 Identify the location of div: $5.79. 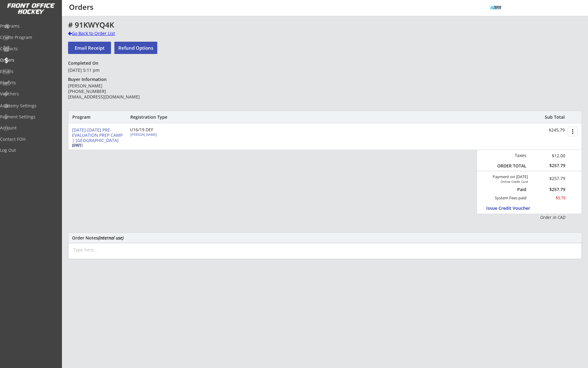
(548, 198).